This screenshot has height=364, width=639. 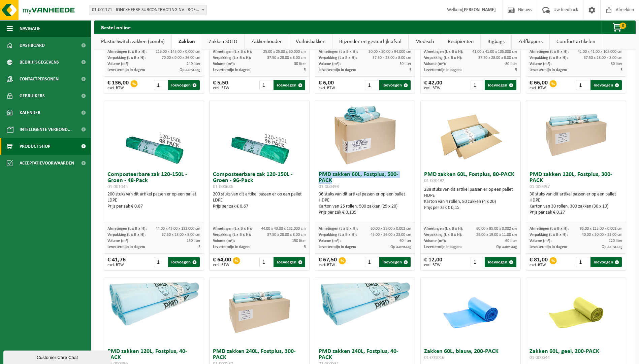 I want to click on div: € 67,50, so click(x=328, y=262).